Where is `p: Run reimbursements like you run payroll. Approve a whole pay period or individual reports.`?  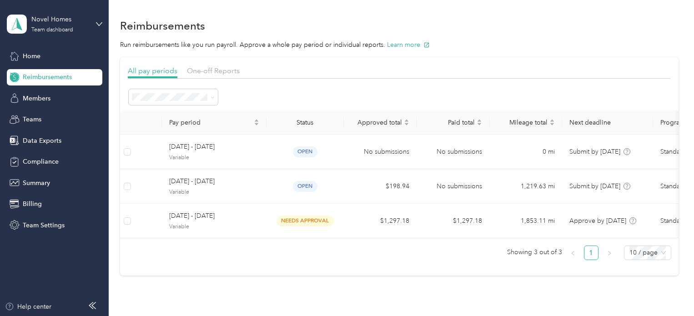
p: Run reimbursements like you run payroll. Approve a whole pay period or individual reports. is located at coordinates (399, 45).